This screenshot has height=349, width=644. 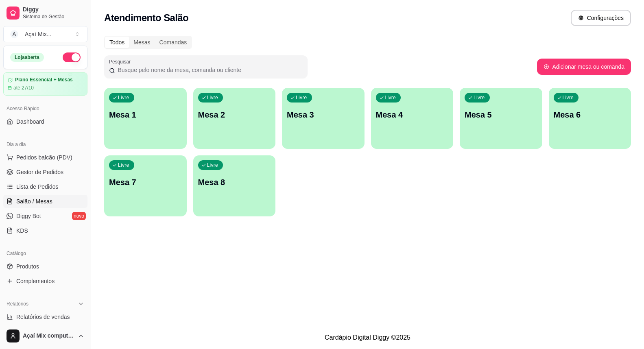 What do you see at coordinates (48, 336) in the screenshot?
I see `span: Açaí Mix computador` at bounding box center [48, 336].